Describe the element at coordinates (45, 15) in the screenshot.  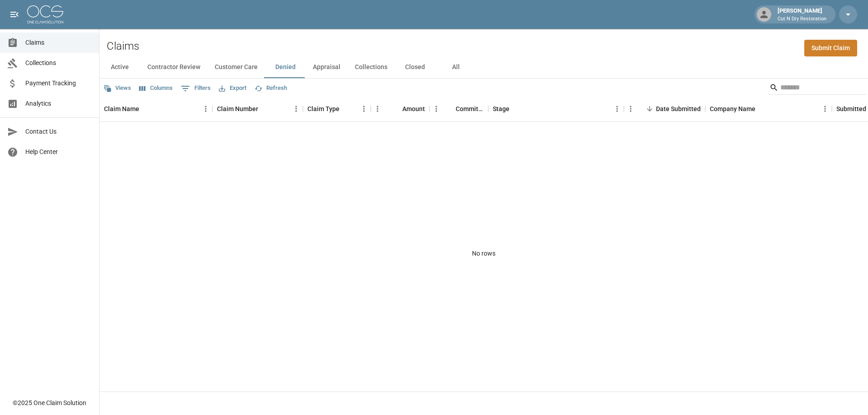
I see `img: ocs-logo-white-transparent.png` at that location.